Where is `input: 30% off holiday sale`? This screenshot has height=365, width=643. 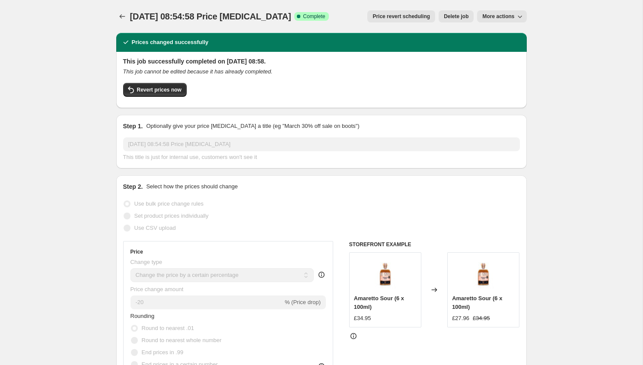
input: 30% off holiday sale is located at coordinates (321, 144).